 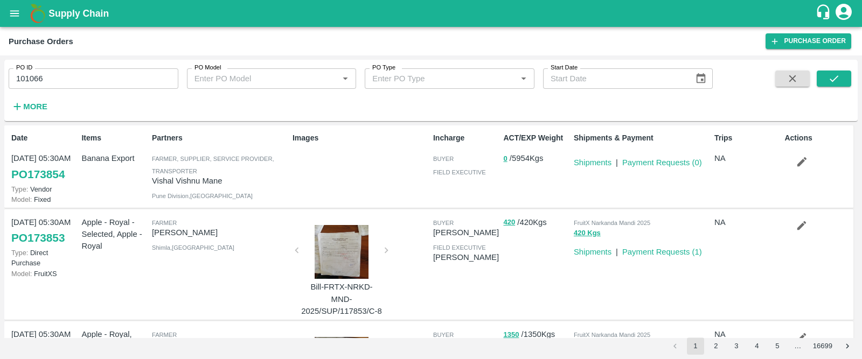 What do you see at coordinates (213, 165) in the screenshot?
I see `span: Farmer, Supplier, Service Provider, Transporter` at bounding box center [213, 165].